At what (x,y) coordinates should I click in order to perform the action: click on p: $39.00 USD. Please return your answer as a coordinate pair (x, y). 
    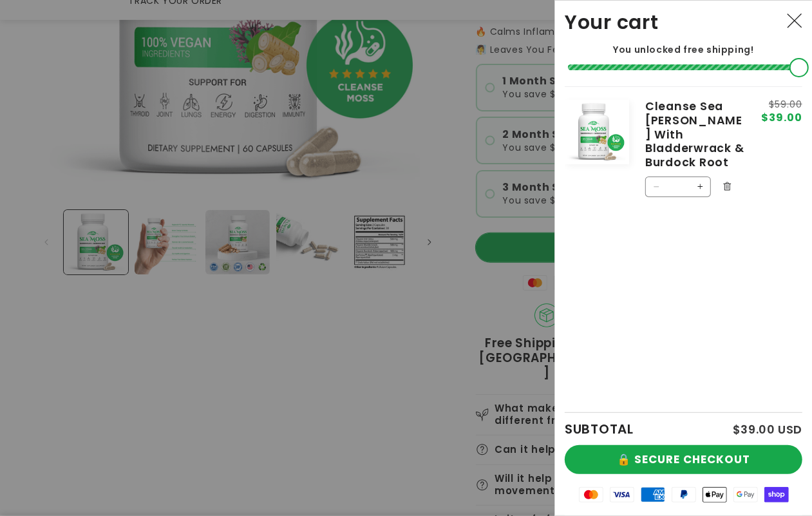
    Looking at the image, I should click on (767, 429).